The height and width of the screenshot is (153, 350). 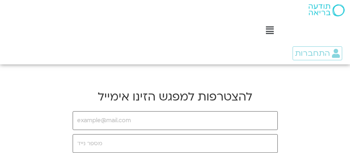 What do you see at coordinates (318, 53) in the screenshot?
I see `a: התחברות` at bounding box center [318, 53].